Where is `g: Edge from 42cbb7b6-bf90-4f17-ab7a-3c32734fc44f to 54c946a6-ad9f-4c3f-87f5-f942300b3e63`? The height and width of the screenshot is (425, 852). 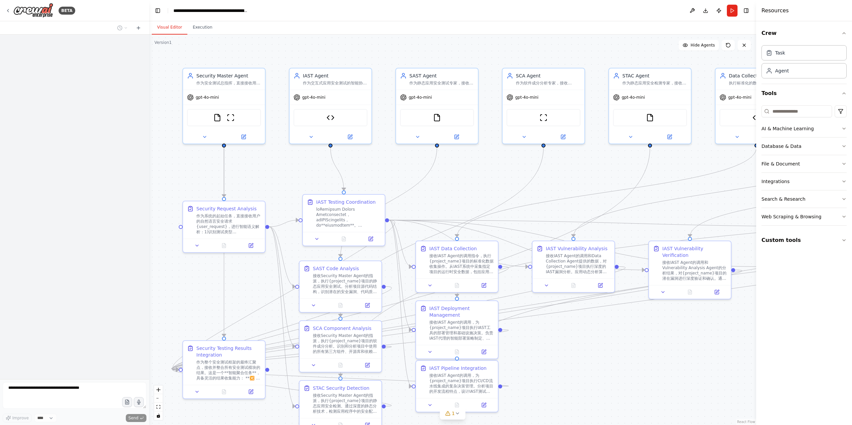 g: Edge from 42cbb7b6-bf90-4f17-ab7a-3c32734fc44f to 54c946a6-ad9f-4c3f-87f5-f942300b3e63 is located at coordinates (606, 192).